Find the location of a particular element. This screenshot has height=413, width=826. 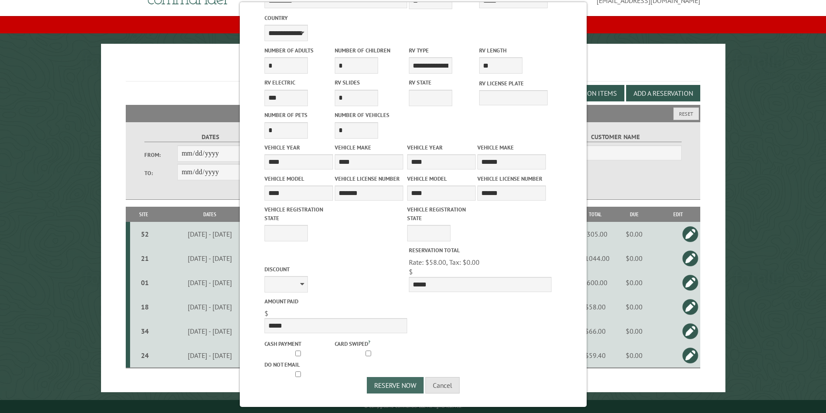

label: Number of Adults is located at coordinates (299, 50).